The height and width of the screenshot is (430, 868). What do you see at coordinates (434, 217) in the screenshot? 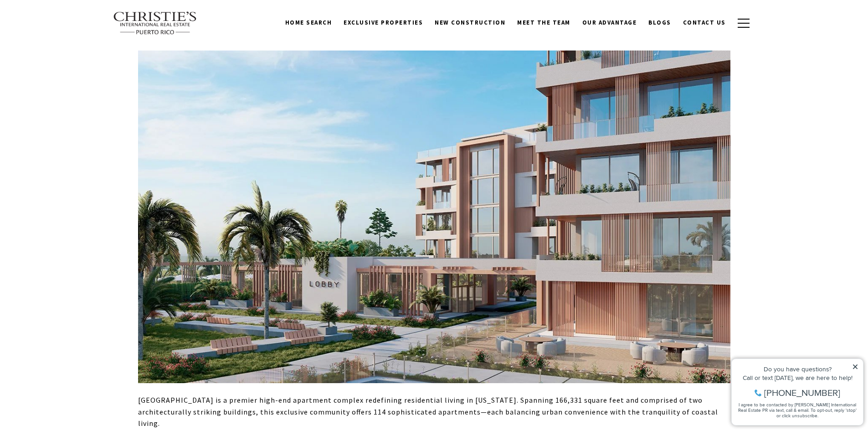
I see `img: A modern building with a lobby, surrounded by palm trees and landscaped gardens, featuring large ...` at bounding box center [434, 217].